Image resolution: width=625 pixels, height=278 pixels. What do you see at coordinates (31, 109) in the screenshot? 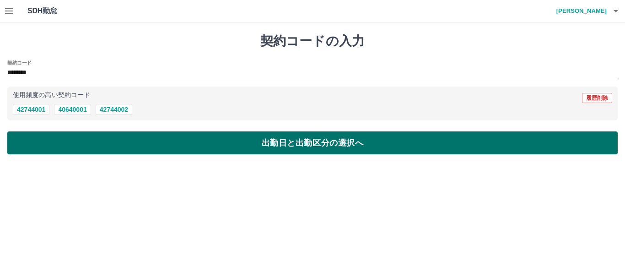
I see `button: 42744001` at bounding box center [31, 109].